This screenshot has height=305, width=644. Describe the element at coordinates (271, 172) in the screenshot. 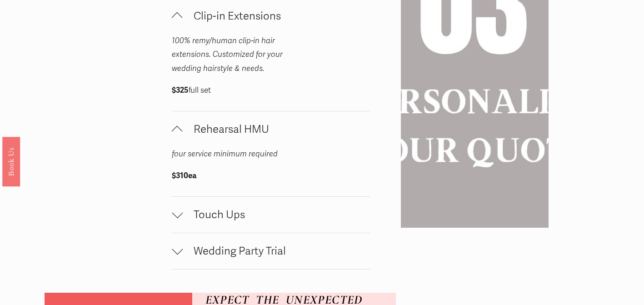

I see `div: Rehearsal HMU` at that location.